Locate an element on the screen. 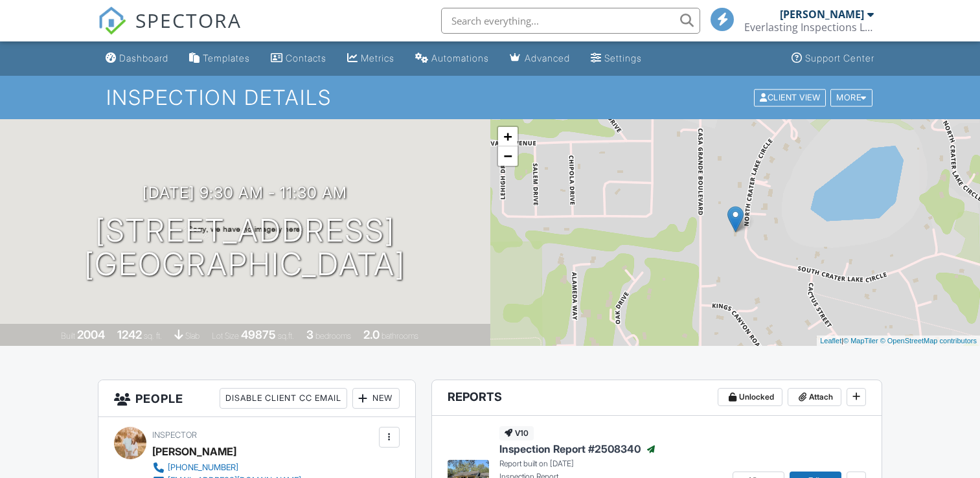 This screenshot has width=980, height=478. a: Metrics is located at coordinates (370, 59).